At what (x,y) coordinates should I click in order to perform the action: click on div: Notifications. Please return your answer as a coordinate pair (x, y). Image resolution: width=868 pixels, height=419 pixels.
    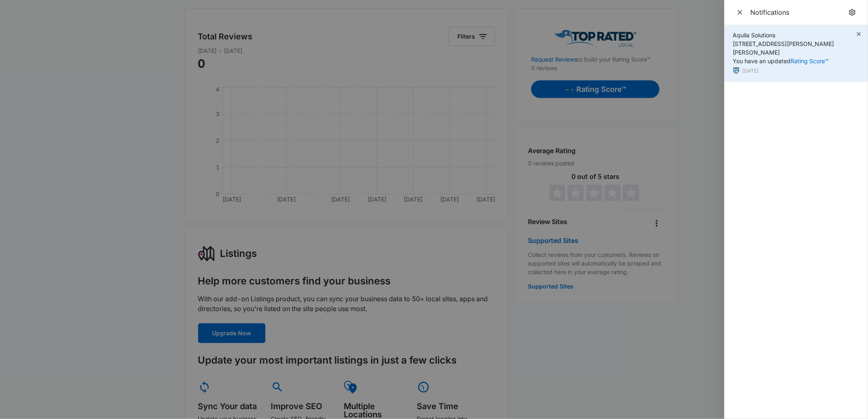
    Looking at the image, I should click on (799, 12).